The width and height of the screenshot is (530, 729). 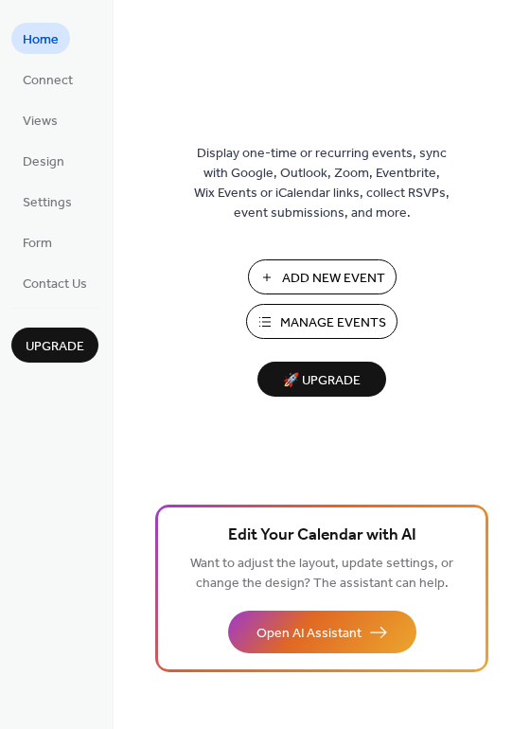 What do you see at coordinates (41, 38) in the screenshot?
I see `a: Home` at bounding box center [41, 38].